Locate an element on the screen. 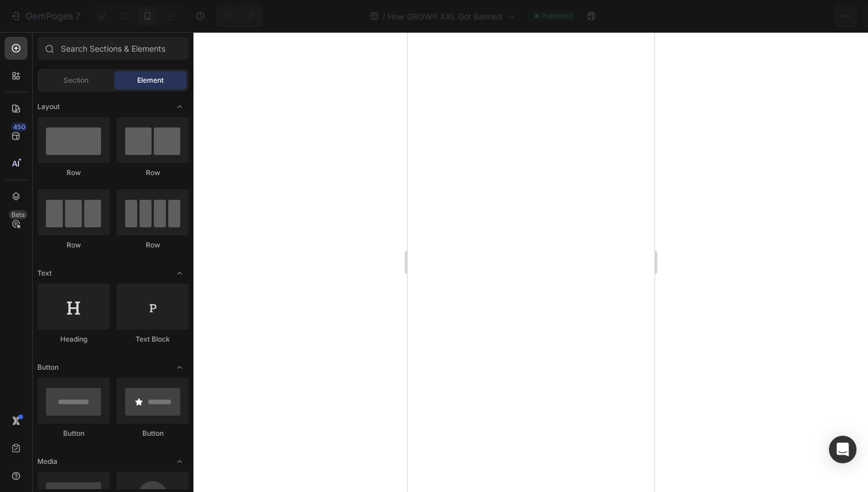 This screenshot has height=492, width=868. span: Save is located at coordinates (768, 16).